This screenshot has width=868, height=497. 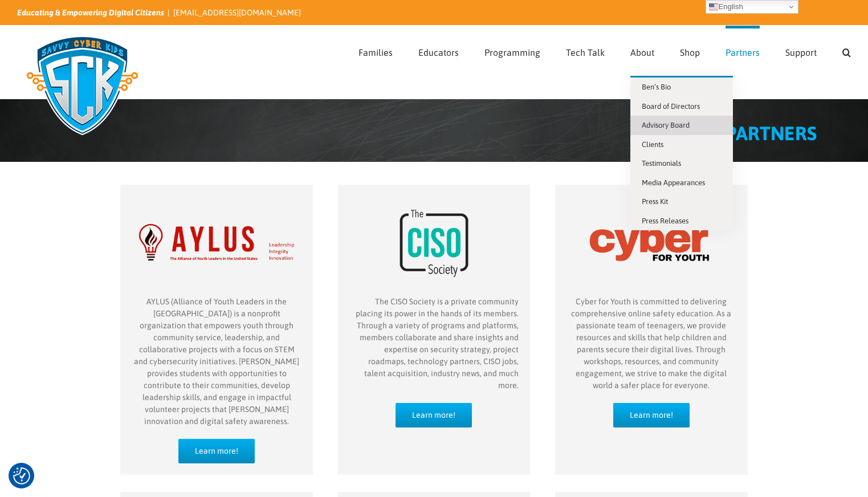 What do you see at coordinates (22, 476) in the screenshot?
I see `button: Consent Preferences` at bounding box center [22, 476].